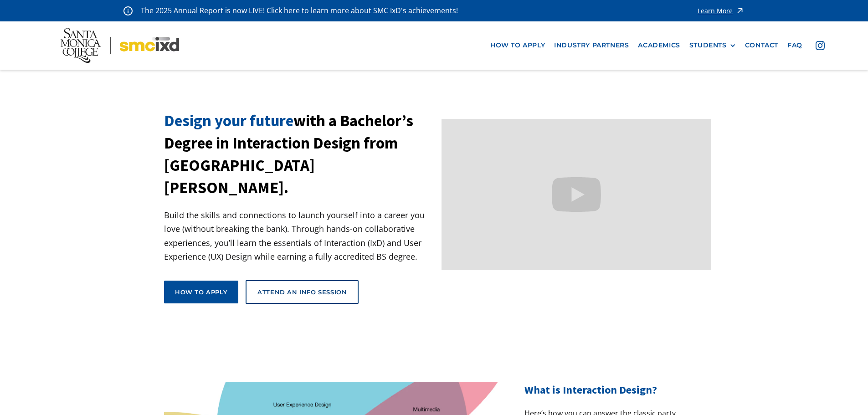  I want to click on img: icon - instagram, so click(820, 45).